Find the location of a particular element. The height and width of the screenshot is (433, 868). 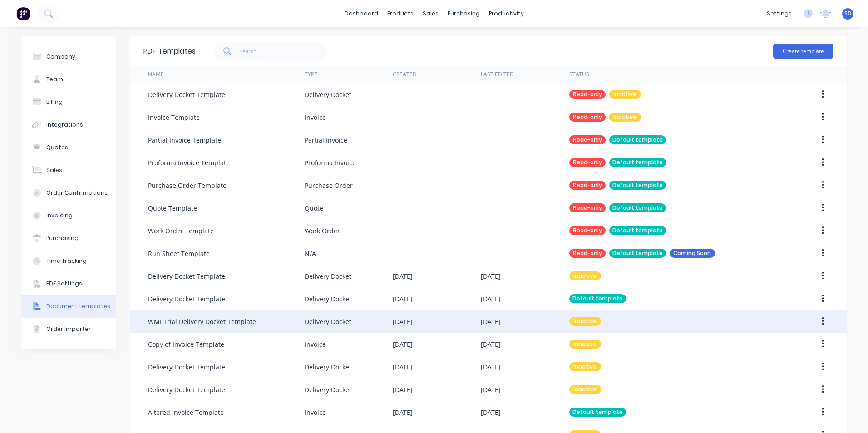

div: Name is located at coordinates (156, 75).